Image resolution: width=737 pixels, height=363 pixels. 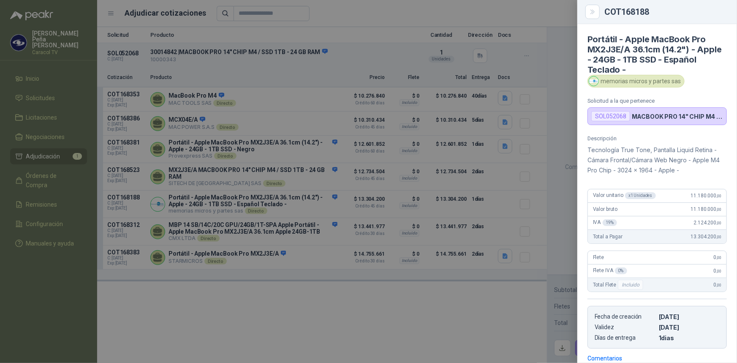 I want to click on h4: Portátil - Apple MacBook Pro MX2J3E/A 36.1cm (14.2") - Apple - 24GB - 1TB SSD - Español Teclado -, so click(x=657, y=55).